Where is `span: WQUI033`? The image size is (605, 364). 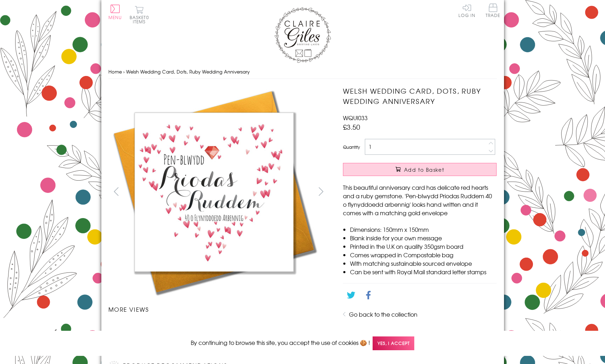
span: WQUI033 is located at coordinates (355, 118).